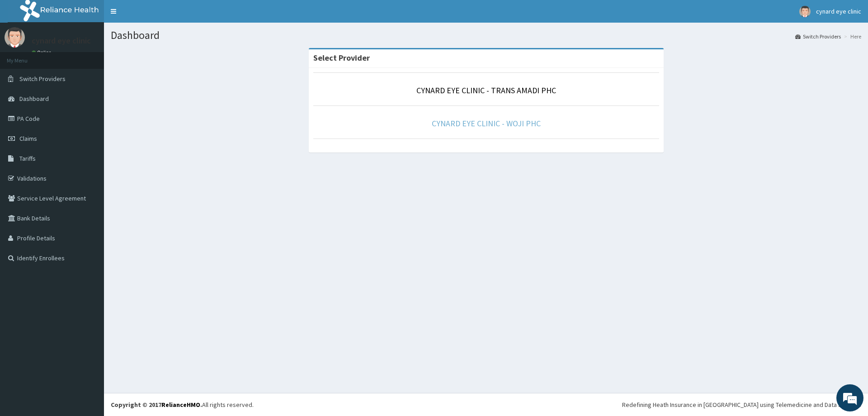 The image size is (868, 416). I want to click on h1: Dashboard, so click(486, 35).